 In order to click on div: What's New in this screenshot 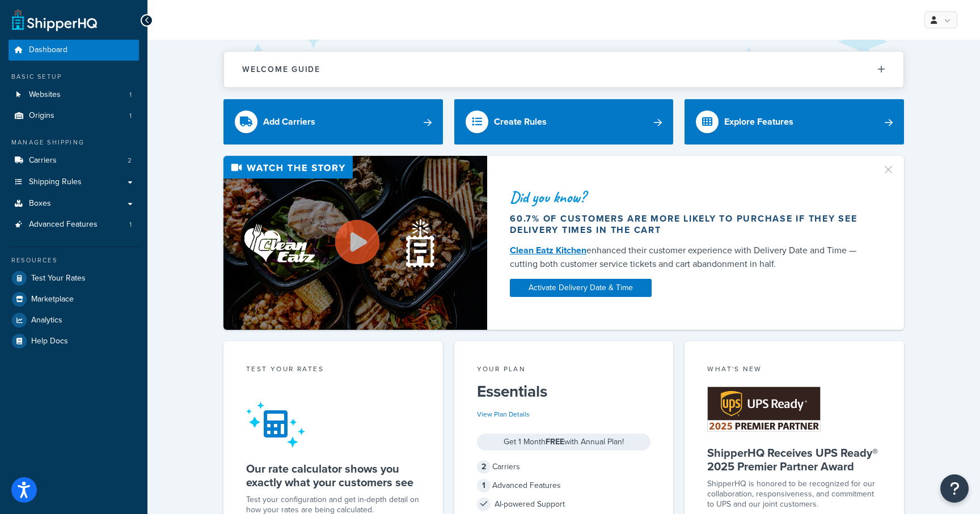, I will do `click(794, 370)`.